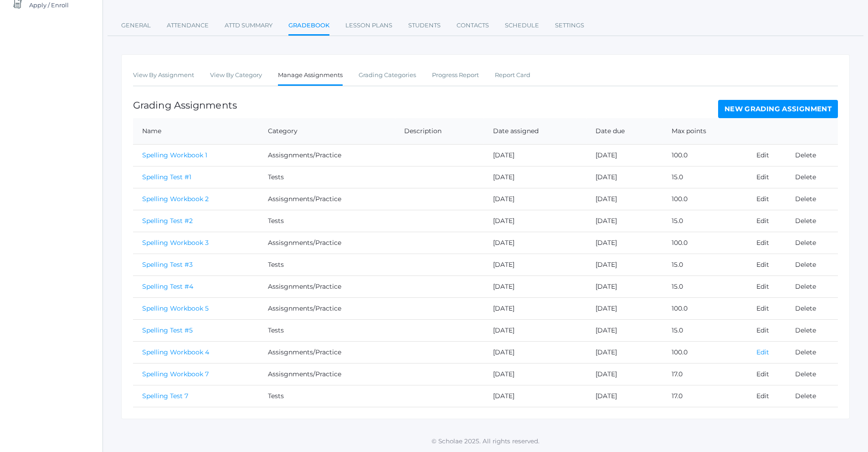 The height and width of the screenshot is (452, 868). I want to click on a: Attendance, so click(188, 25).